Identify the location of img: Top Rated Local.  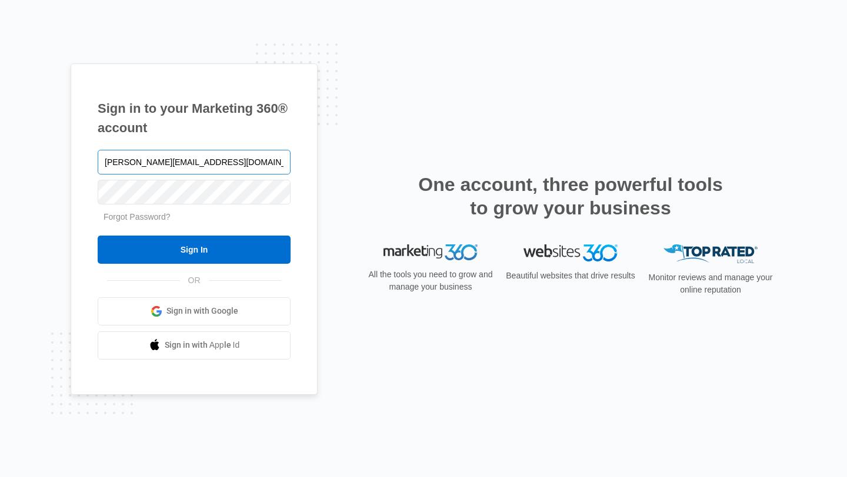
(710, 254).